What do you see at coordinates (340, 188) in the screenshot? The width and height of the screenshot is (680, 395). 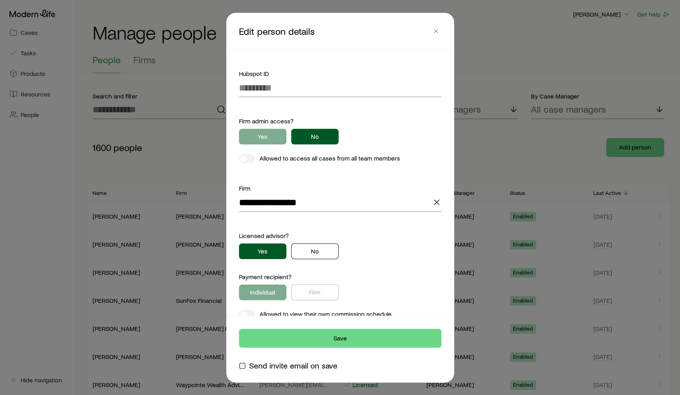 I see `div: Firm` at bounding box center [340, 188].